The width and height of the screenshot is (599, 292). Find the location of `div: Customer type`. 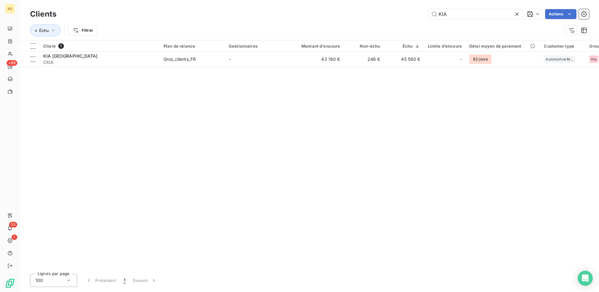

div: Customer type is located at coordinates (563, 46).